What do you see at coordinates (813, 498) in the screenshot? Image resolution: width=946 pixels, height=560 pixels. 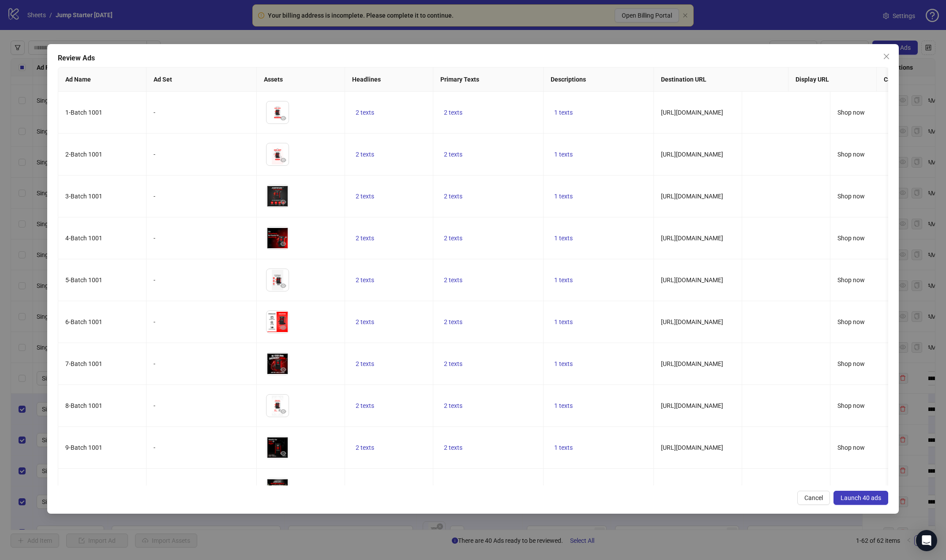 I see `button: Cancel` at bounding box center [813, 498].